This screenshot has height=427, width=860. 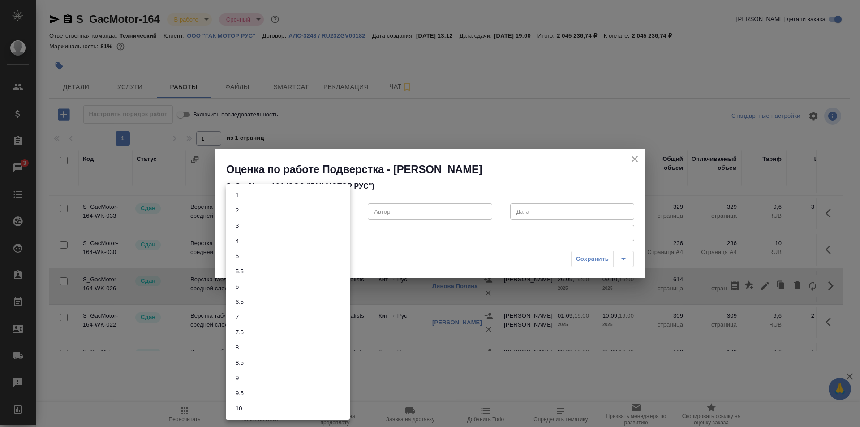 What do you see at coordinates (237, 378) in the screenshot?
I see `button: 9` at bounding box center [237, 378].